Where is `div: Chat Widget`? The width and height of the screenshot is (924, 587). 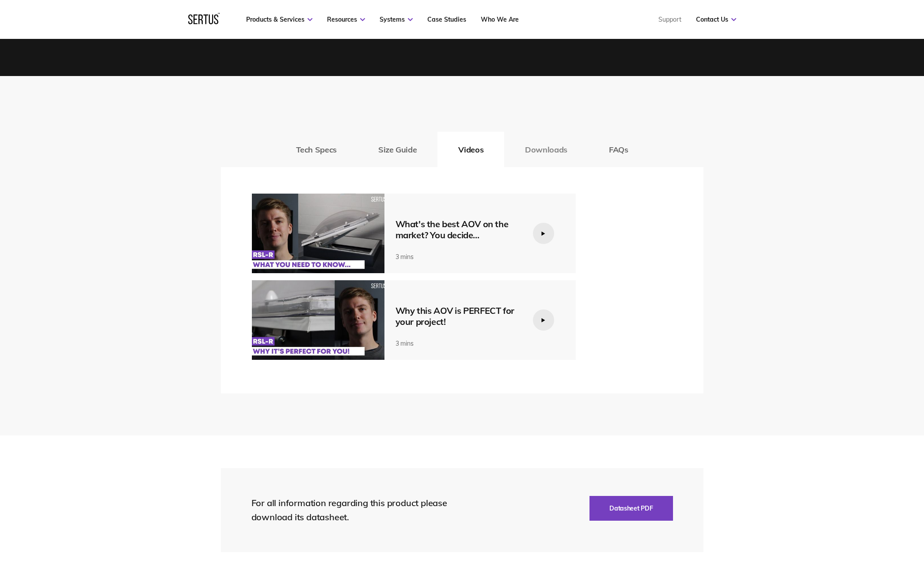
div: Chat Widget is located at coordinates (902, 565).